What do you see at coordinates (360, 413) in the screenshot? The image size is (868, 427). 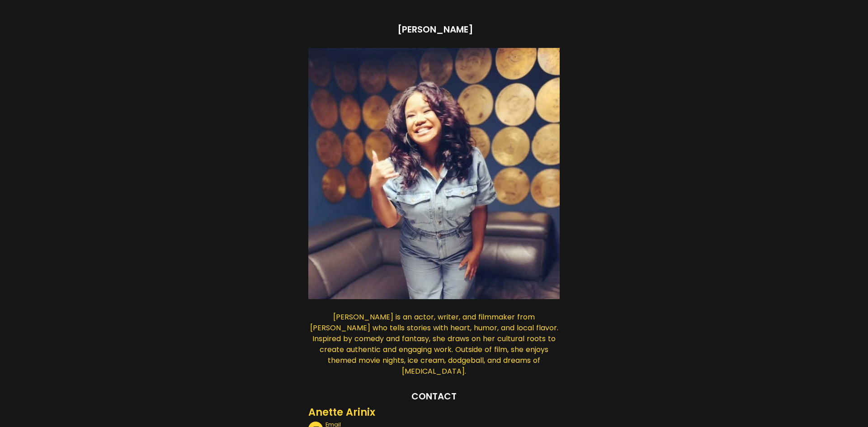 I see `div: Arinix` at bounding box center [360, 413].